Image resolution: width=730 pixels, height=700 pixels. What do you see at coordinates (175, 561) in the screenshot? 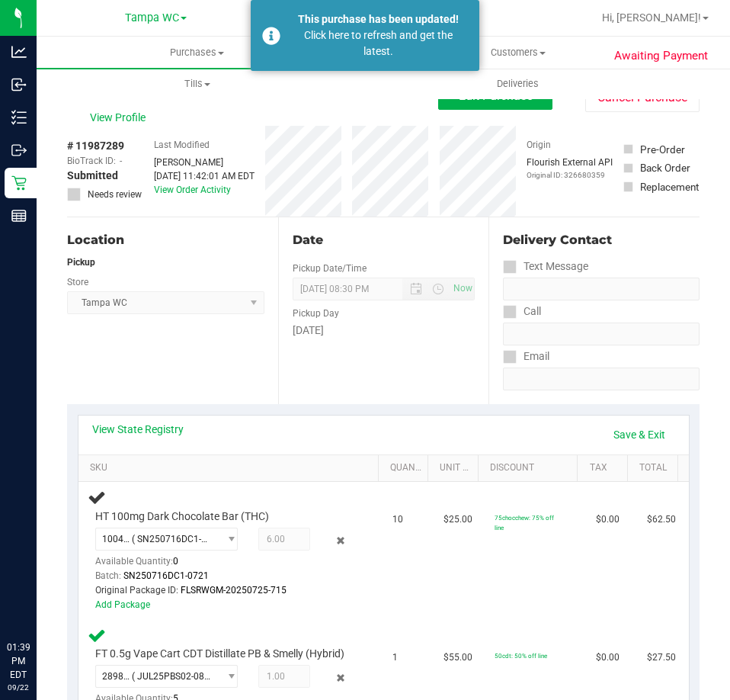
I see `span: 0` at bounding box center [175, 561].